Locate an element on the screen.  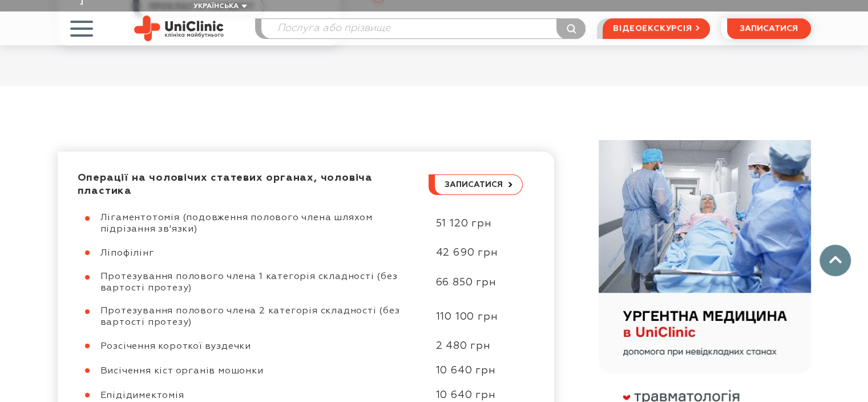
img: Uniclinic is located at coordinates (179, 28).